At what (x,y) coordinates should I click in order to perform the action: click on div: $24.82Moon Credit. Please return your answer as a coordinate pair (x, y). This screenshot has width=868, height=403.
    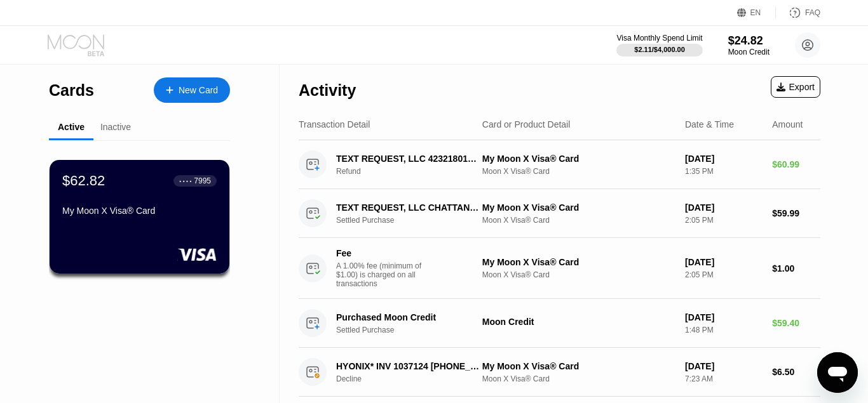
    Looking at the image, I should click on (749, 45).